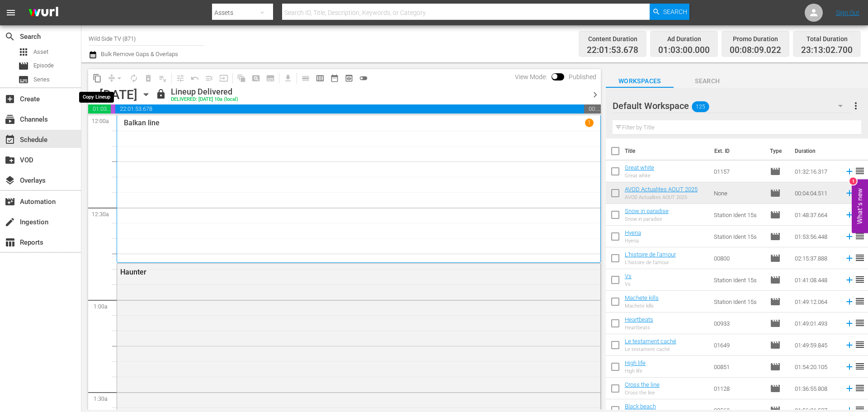  What do you see at coordinates (612, 39) in the screenshot?
I see `div: Content Duration` at bounding box center [612, 39].